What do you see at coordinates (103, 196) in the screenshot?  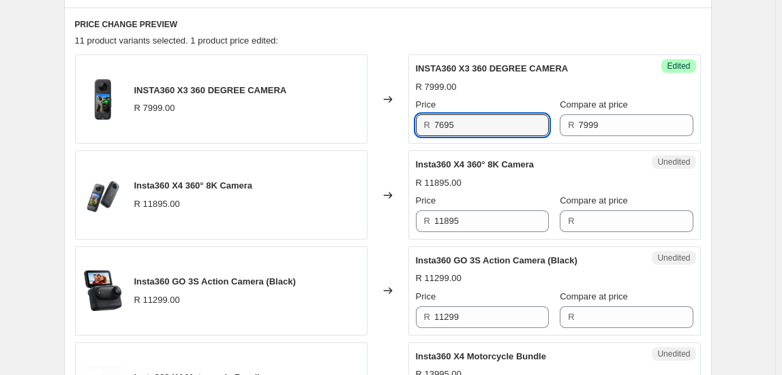 I see `img: X4_Transparentweb_80x.jpg` at bounding box center [103, 196].